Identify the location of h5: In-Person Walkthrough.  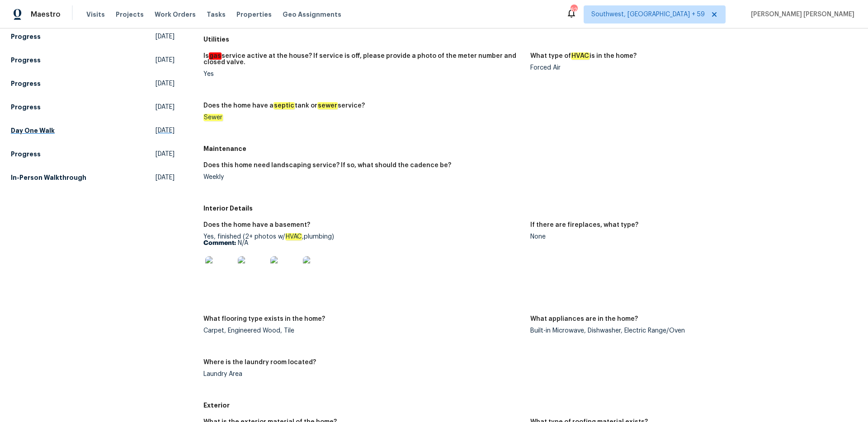
(49, 177).